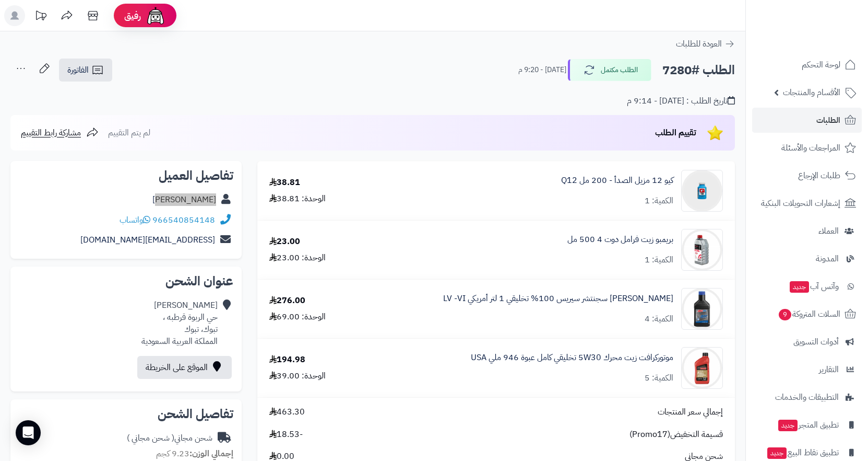  I want to click on span: ( شحن مجاني ), so click(151, 438).